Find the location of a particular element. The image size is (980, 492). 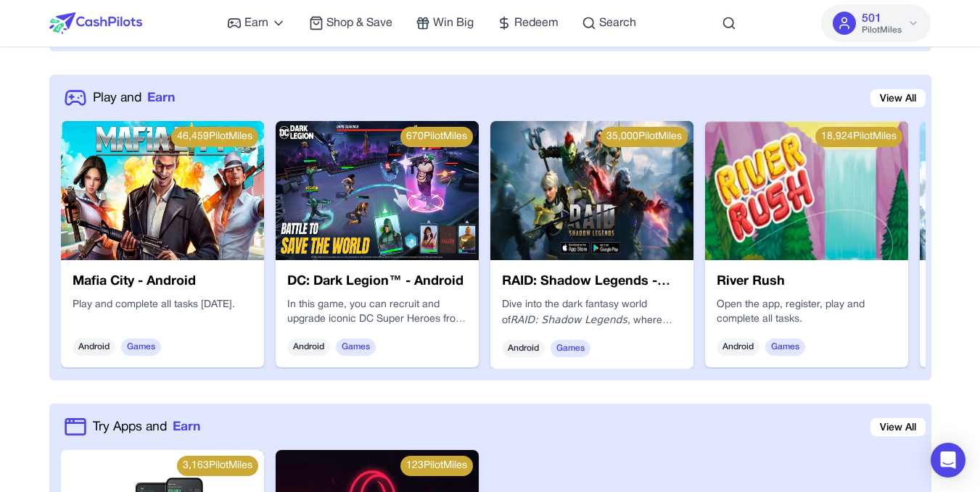

a: Redeem is located at coordinates (528, 23).